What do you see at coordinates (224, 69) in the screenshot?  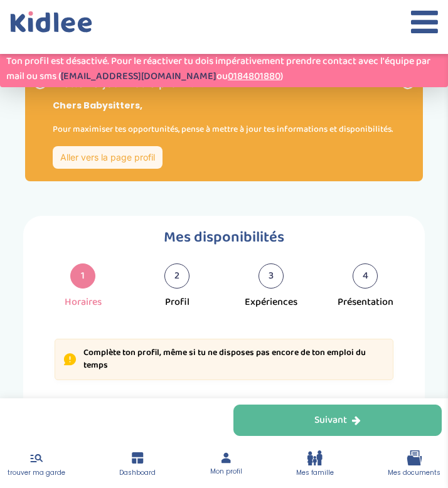 I see `p: Ton profil est désactivé. Pour le réactiver tu dois impérativement prendre contact avec l'équipe ...` at bounding box center [224, 69].